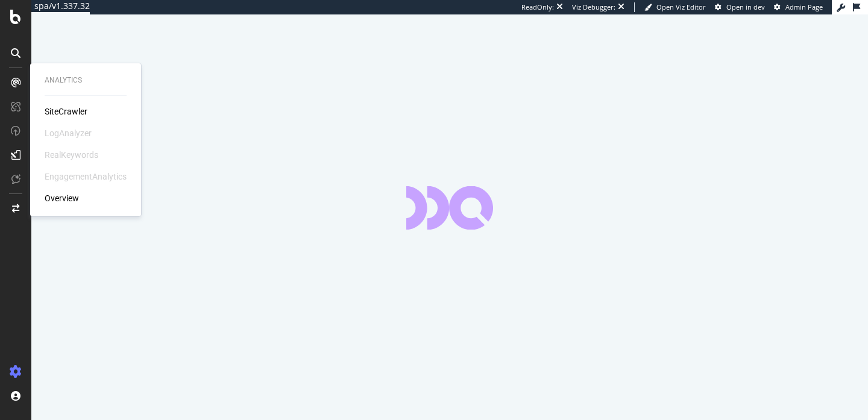 The height and width of the screenshot is (420, 868). What do you see at coordinates (675, 7) in the screenshot?
I see `a: Open Viz Editor` at bounding box center [675, 7].